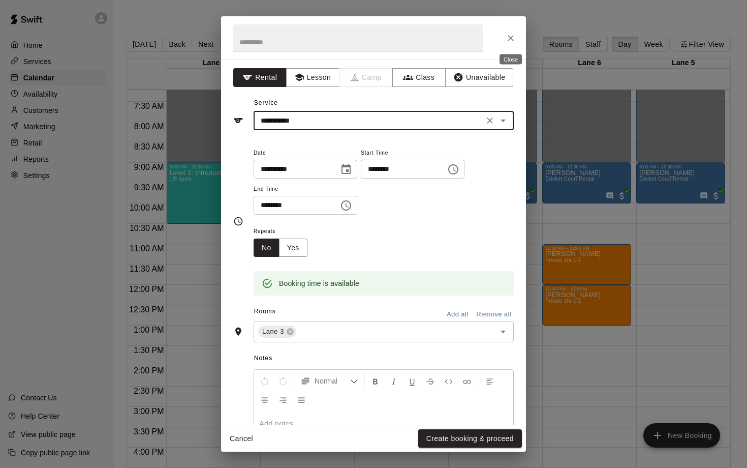 This screenshot has height=468, width=747. What do you see at coordinates (306, 153) in the screenshot?
I see `span: Date` at bounding box center [306, 153].